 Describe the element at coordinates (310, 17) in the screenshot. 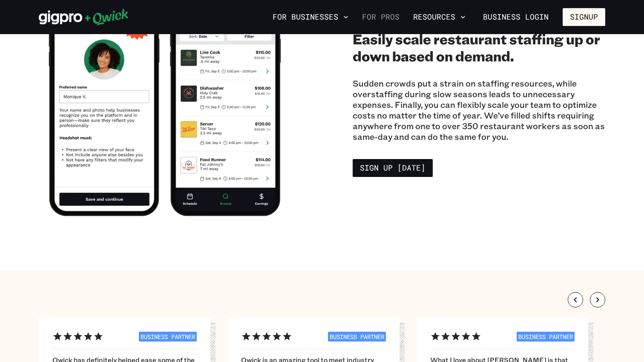

I see `button: For Businesses` at that location.